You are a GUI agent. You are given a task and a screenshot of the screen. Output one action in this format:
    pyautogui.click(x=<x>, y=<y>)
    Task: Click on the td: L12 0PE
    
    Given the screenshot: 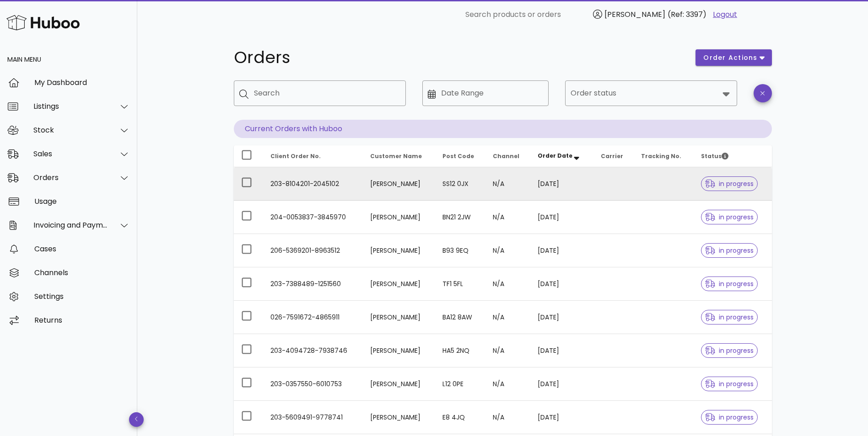 What is the action you would take?
    pyautogui.click(x=460, y=384)
    